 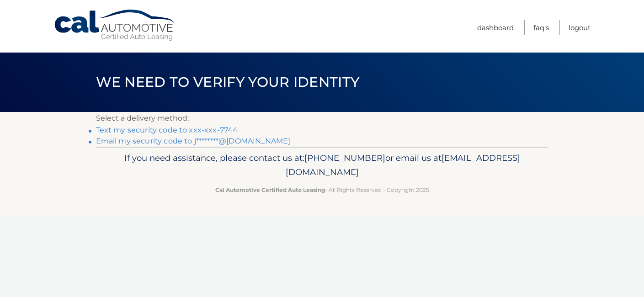 What do you see at coordinates (496, 28) in the screenshot?
I see `a: Dashboard` at bounding box center [496, 28].